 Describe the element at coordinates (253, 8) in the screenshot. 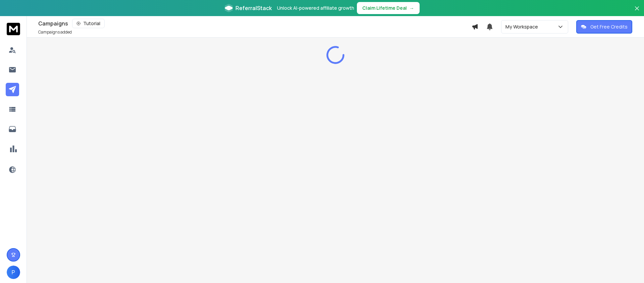

I see `span: ReferralStack` at that location.